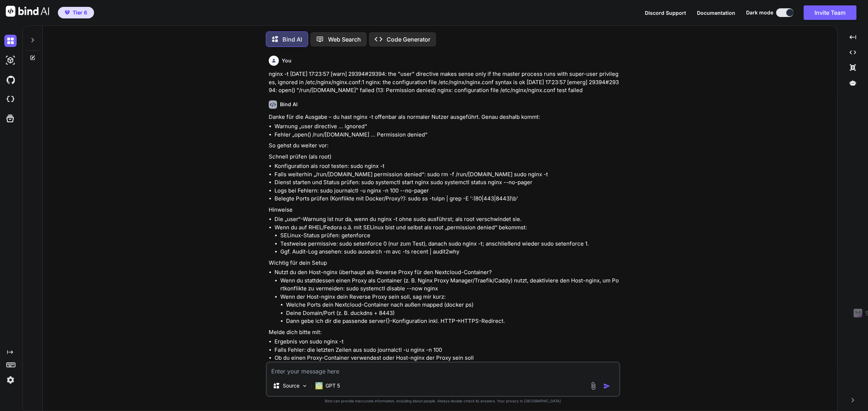 The width and height of the screenshot is (868, 411). What do you see at coordinates (408, 40) in the screenshot?
I see `p: Code Generator` at bounding box center [408, 40].